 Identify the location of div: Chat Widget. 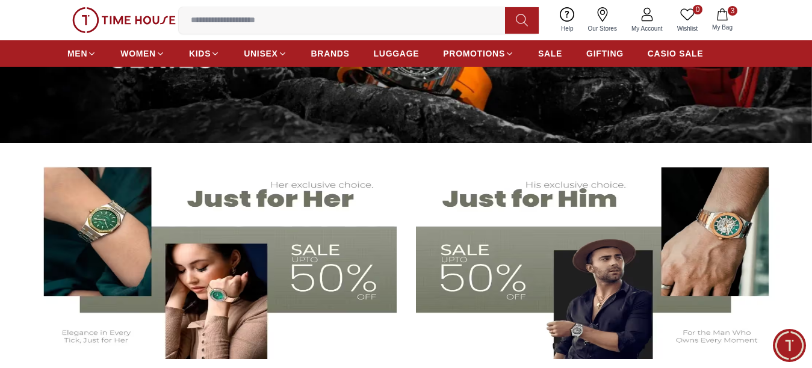
(789, 345).